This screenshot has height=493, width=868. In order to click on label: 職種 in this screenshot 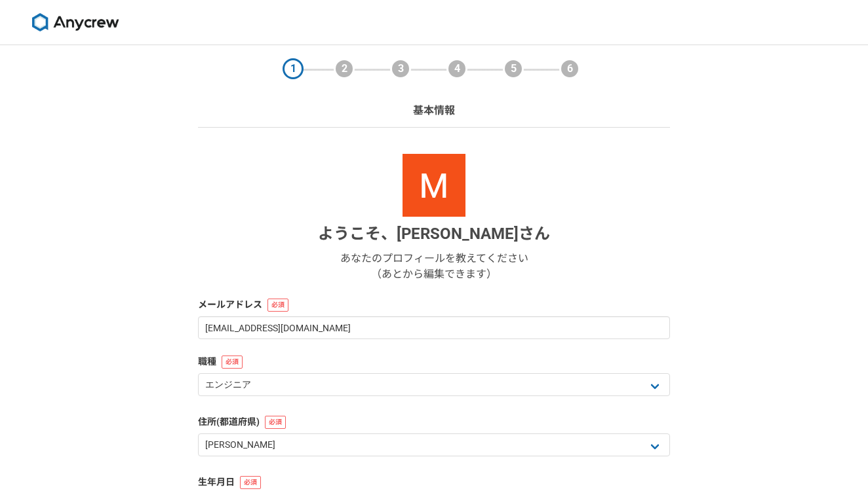, I will do `click(434, 362)`.